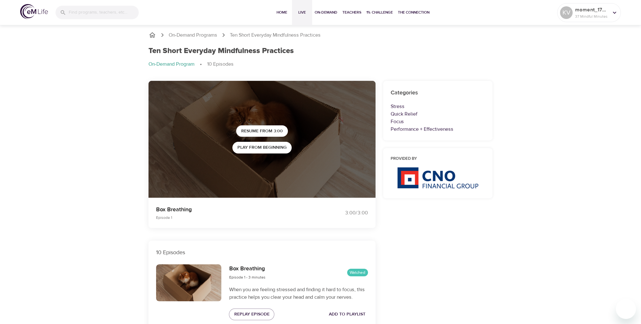 This screenshot has width=641, height=324. What do you see at coordinates (438, 93) in the screenshot?
I see `h6: Categories` at bounding box center [438, 93].